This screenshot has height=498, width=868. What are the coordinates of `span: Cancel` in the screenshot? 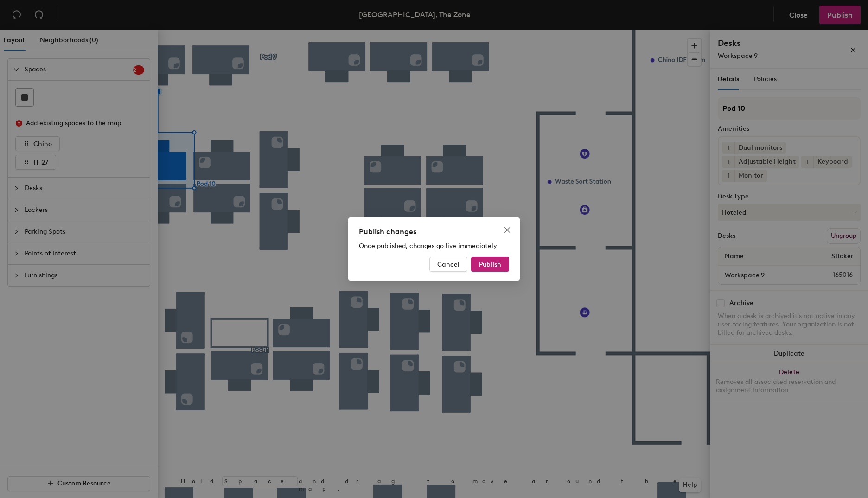 It's located at (448, 264).